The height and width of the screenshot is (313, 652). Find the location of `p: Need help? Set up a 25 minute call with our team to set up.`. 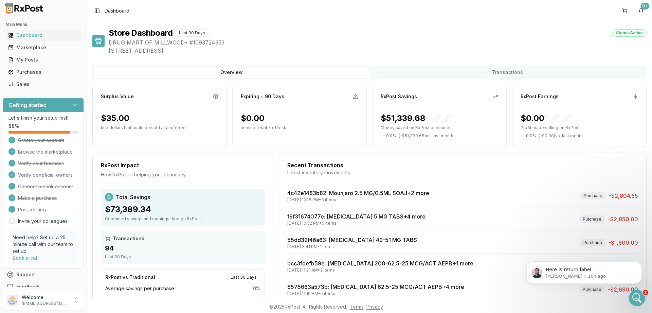

p: Need help? Set up a 25 minute call with our team to set up. is located at coordinates (43, 244).